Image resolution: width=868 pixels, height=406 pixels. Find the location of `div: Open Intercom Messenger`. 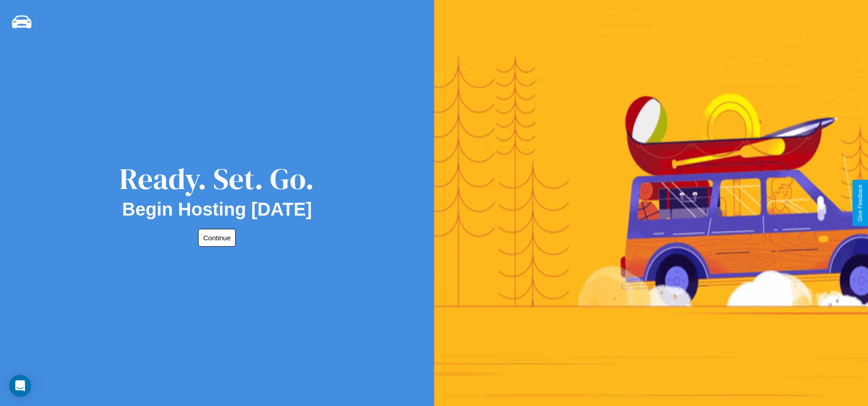

div: Open Intercom Messenger is located at coordinates (20, 386).